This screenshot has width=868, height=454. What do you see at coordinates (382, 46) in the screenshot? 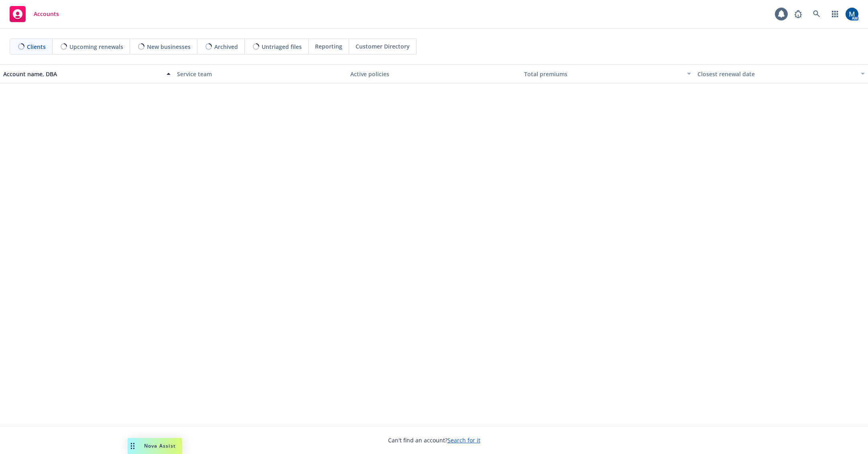
I see `span: Customer Directory` at bounding box center [382, 46].